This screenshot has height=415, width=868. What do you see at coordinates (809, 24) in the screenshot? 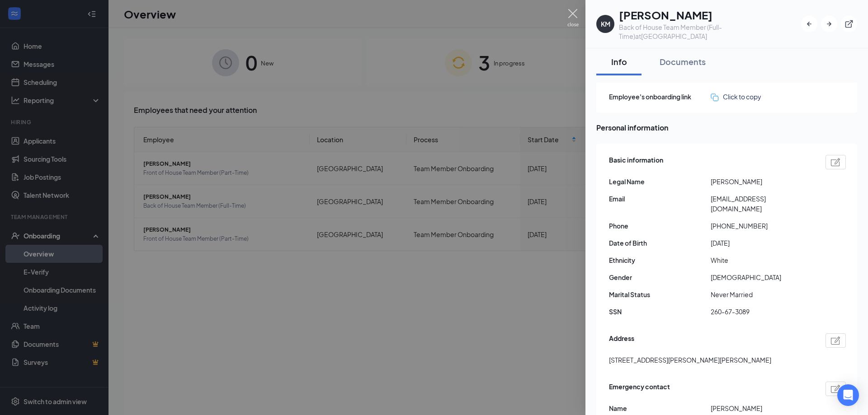
I see `button: ArrowLeftNew` at bounding box center [809, 24].